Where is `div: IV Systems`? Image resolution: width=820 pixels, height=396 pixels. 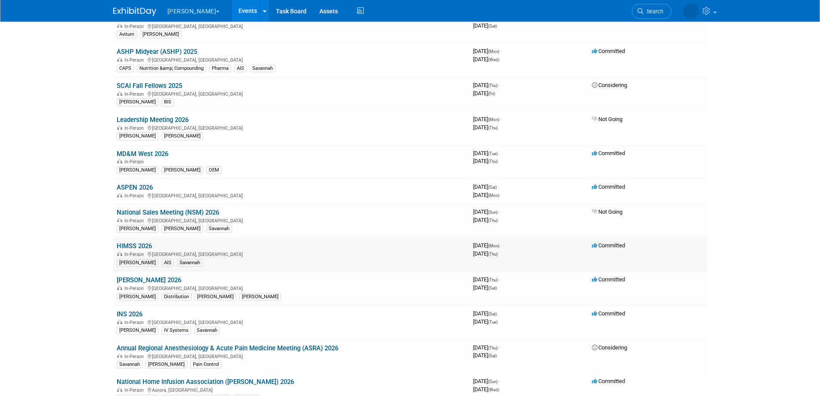
div: IV Systems is located at coordinates (176, 330).